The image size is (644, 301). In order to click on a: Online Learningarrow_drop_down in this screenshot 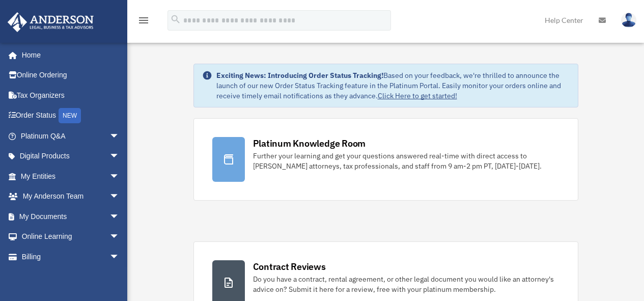, I will do `click(71, 237)`.